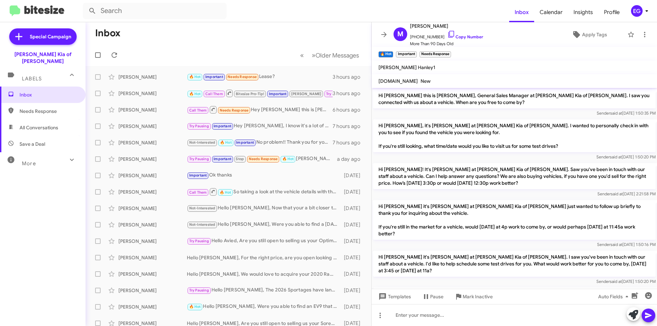  What do you see at coordinates (39, 128) in the screenshot?
I see `span: All Conversations` at bounding box center [39, 128].